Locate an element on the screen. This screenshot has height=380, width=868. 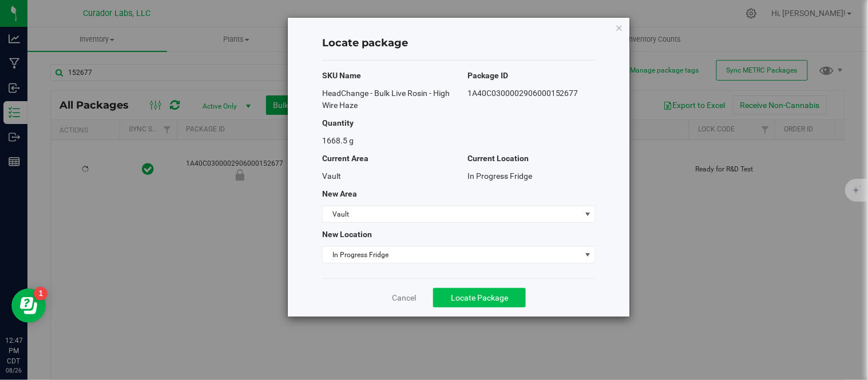
span: New Area is located at coordinates (340, 194).